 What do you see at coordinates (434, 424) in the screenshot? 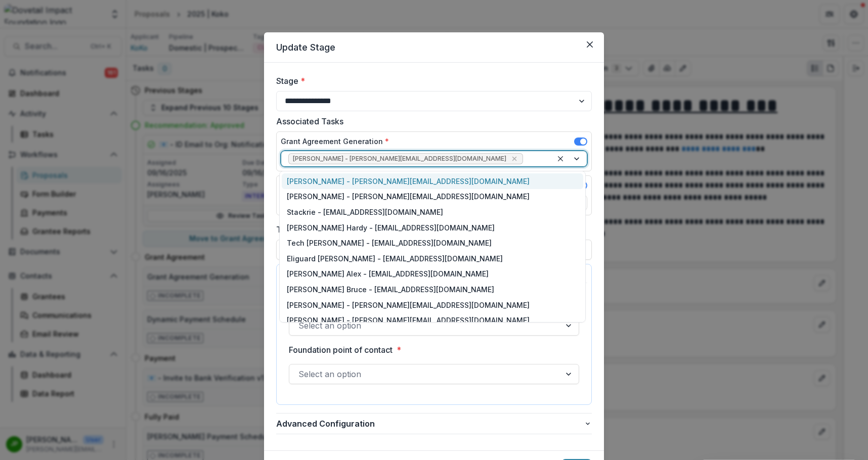
I see `button: Advanced Configuration` at bounding box center [434, 424].